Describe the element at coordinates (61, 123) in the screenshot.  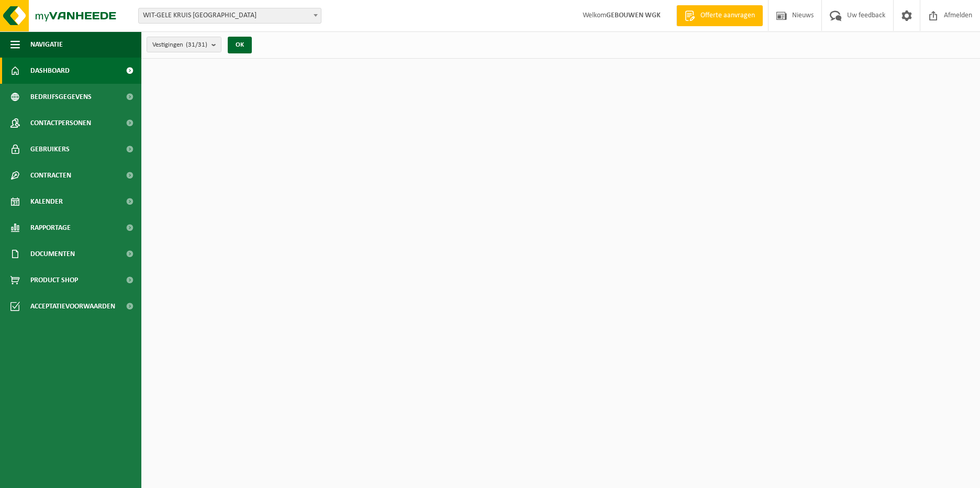
I see `span: Contactpersonen` at that location.